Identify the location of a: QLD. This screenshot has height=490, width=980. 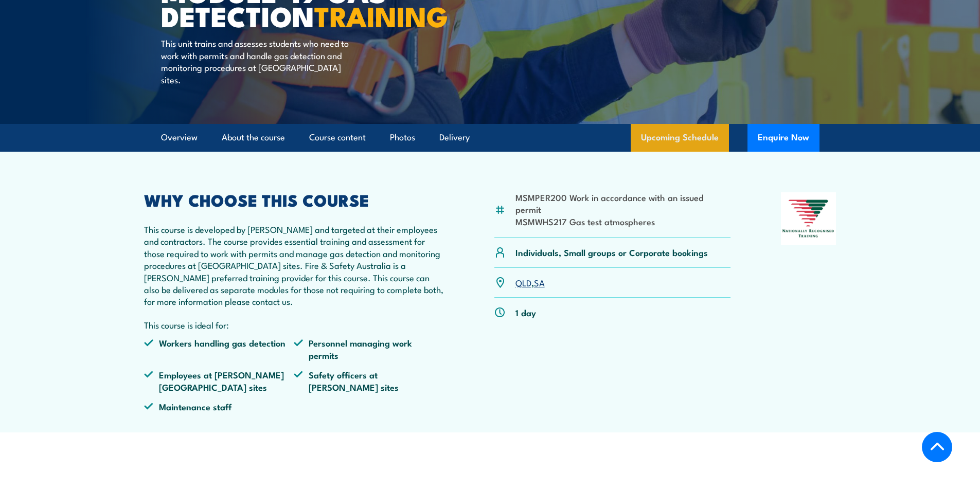
(523, 283).